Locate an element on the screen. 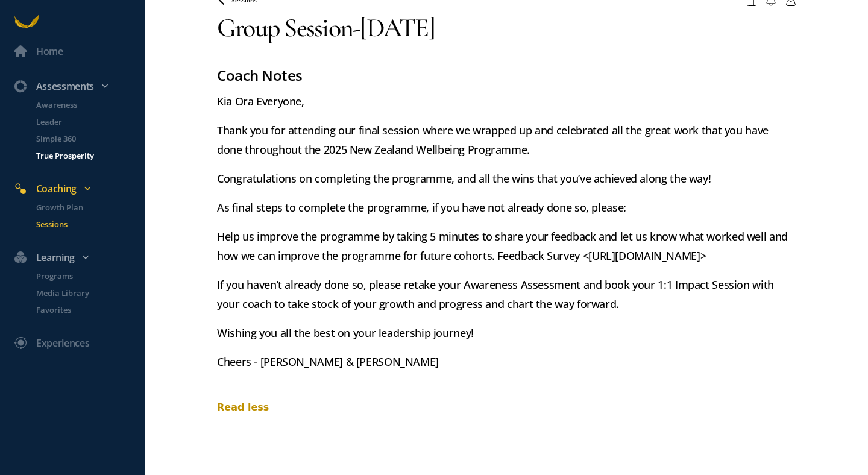 The width and height of the screenshot is (868, 475). p: True Prosperity is located at coordinates (89, 156).